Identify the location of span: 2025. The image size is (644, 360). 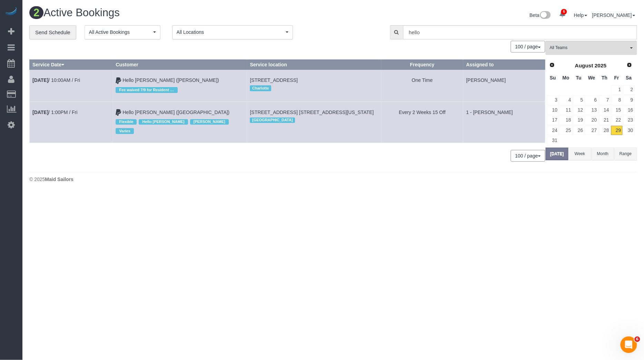
(600, 65).